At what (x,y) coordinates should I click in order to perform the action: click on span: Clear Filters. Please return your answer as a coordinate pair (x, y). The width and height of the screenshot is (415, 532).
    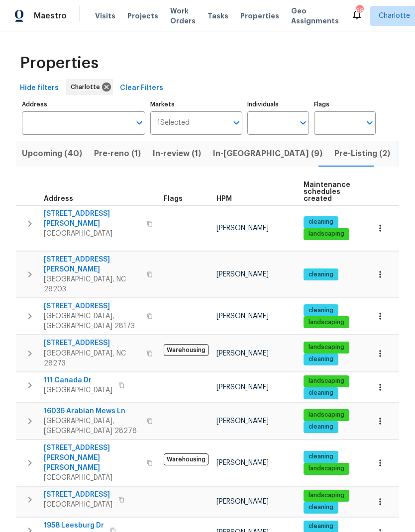
    Looking at the image, I should click on (141, 88).